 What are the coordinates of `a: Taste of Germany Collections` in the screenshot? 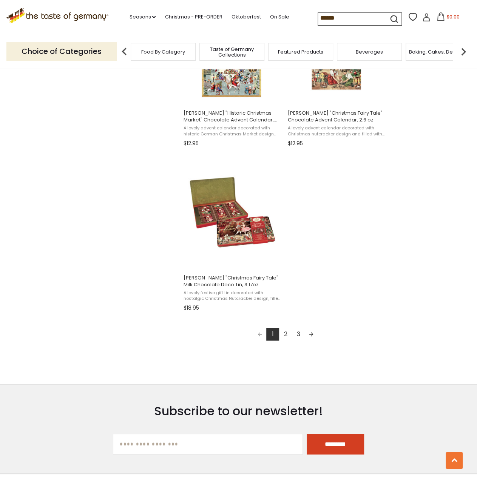 It's located at (232, 52).